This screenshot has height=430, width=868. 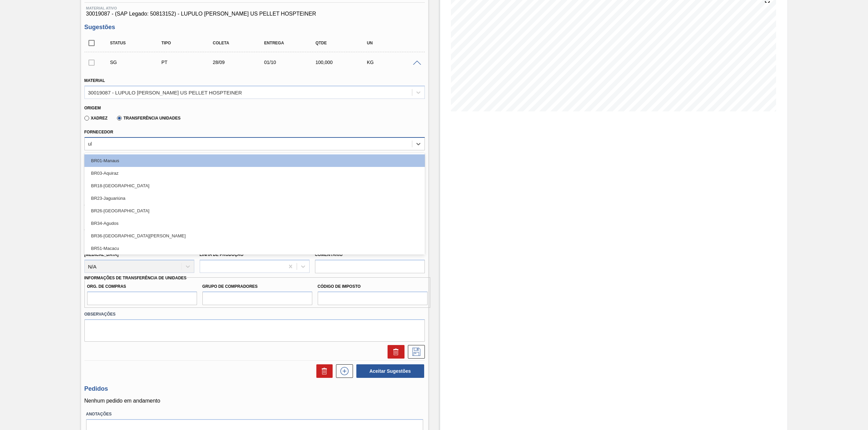 What do you see at coordinates (255, 160) in the screenshot?
I see `div: BR01-Manaus` at bounding box center [255, 160].